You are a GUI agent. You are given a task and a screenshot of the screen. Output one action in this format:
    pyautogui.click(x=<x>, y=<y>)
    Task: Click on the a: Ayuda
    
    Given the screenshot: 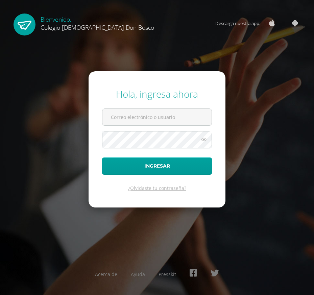 What is the action you would take?
    pyautogui.click(x=138, y=274)
    